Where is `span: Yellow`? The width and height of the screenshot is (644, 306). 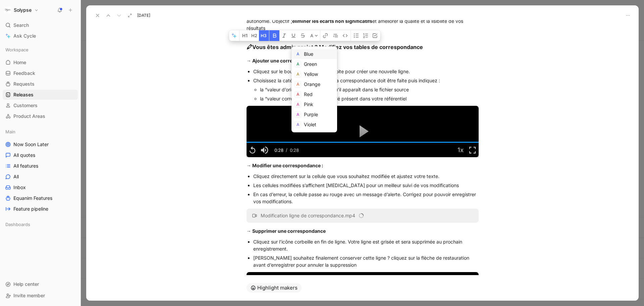
span: Yellow is located at coordinates (311, 74).